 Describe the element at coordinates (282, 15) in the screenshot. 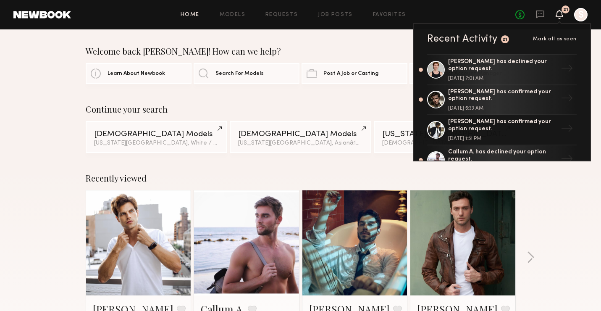

I see `a: Requests` at that location.